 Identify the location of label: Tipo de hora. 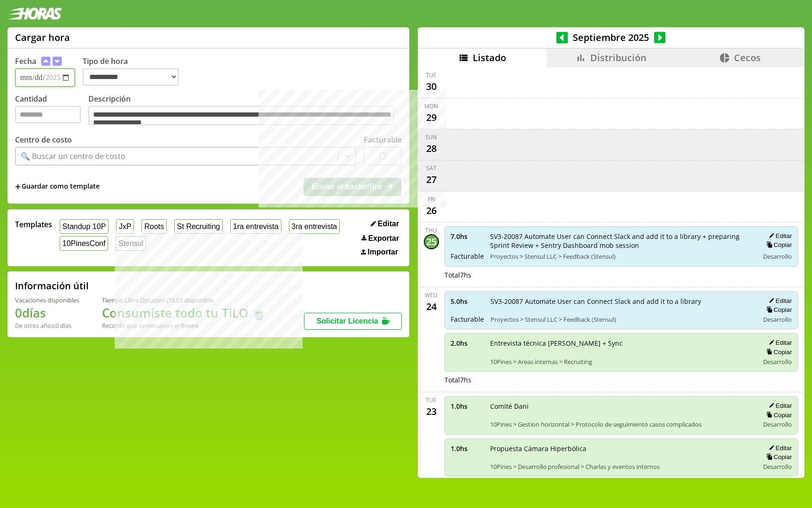
(135, 72).